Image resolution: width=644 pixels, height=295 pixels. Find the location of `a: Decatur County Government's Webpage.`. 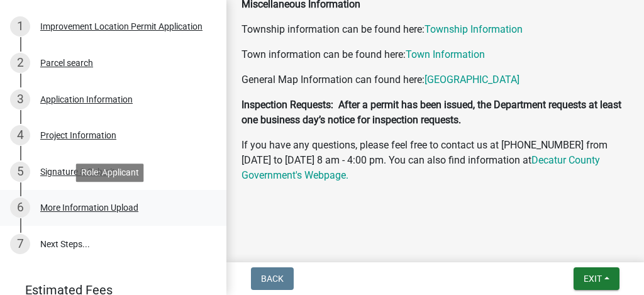

a: Decatur County Government's Webpage. is located at coordinates (421, 167).